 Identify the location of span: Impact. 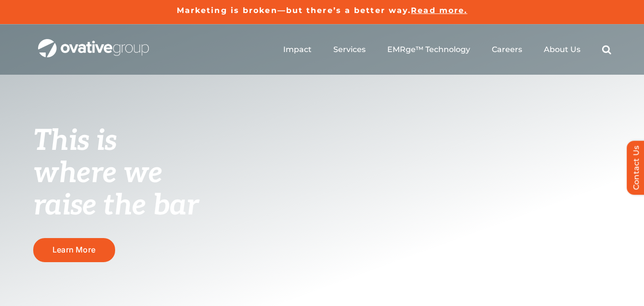
(297, 50).